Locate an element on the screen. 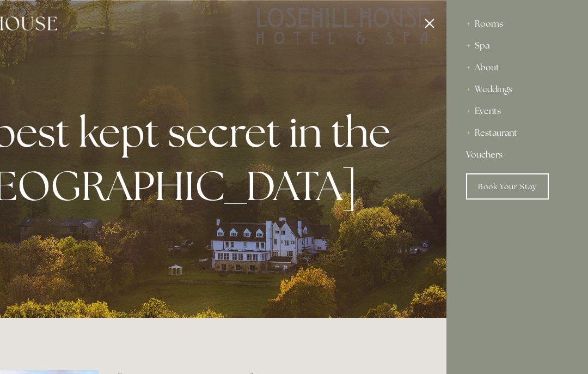  a: Vouchers is located at coordinates (518, 155).